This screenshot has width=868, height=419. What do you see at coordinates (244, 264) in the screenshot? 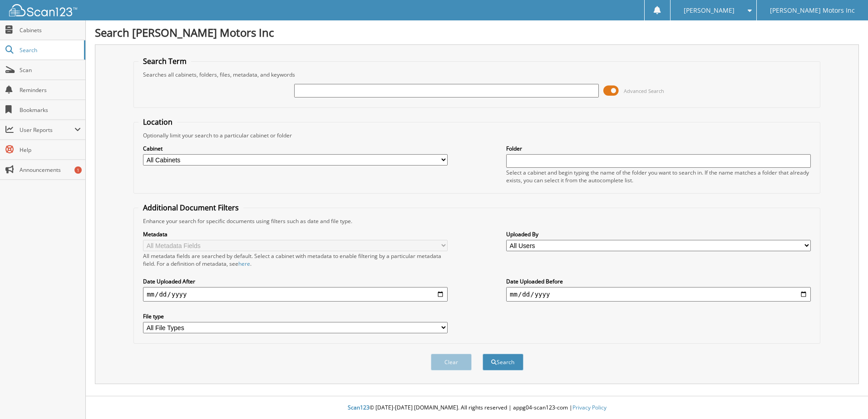
I see `a: here` at bounding box center [244, 264].